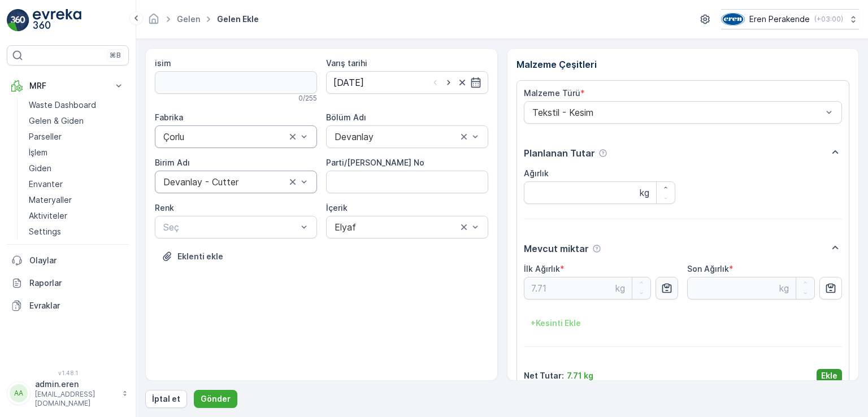 The width and height of the screenshot is (868, 417). I want to click on p: Kayıt #7478, so click(433, 16).